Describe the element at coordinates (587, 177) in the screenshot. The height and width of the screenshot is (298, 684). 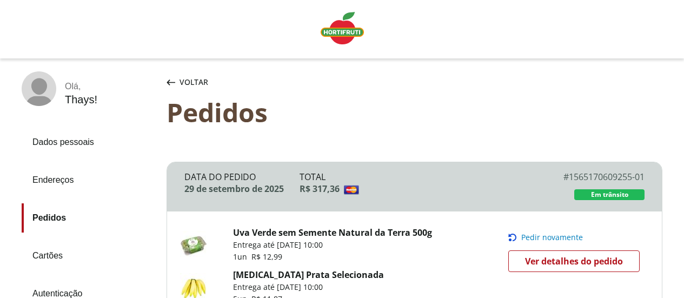
I see `div: # 1565170609255-01` at that location.